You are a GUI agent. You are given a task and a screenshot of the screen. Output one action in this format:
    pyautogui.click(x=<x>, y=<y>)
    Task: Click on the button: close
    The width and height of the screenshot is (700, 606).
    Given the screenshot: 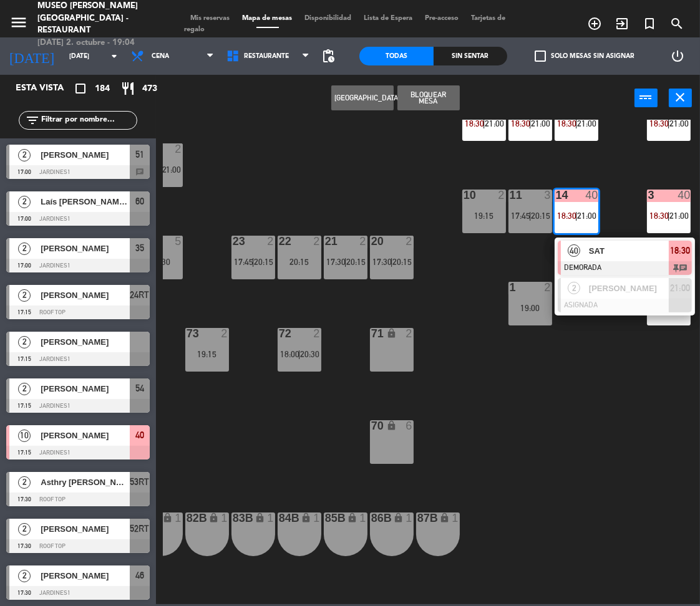 What is the action you would take?
    pyautogui.click(x=680, y=98)
    